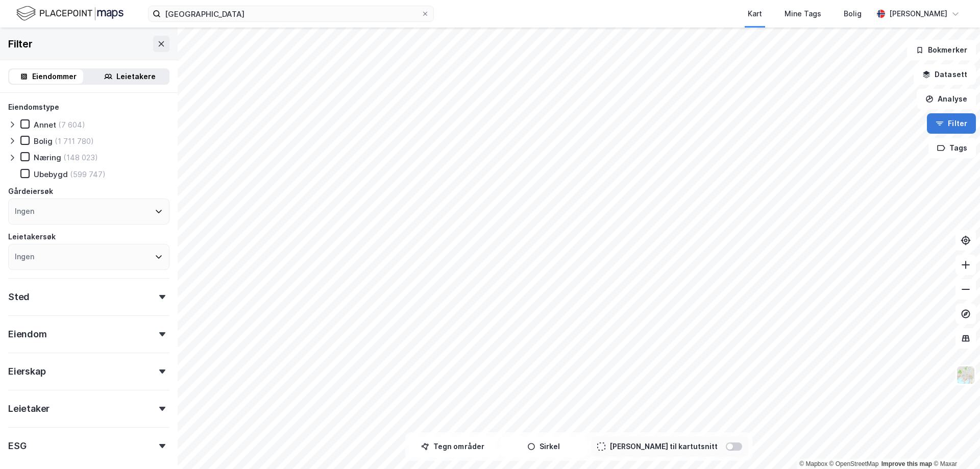 Image resolution: width=980 pixels, height=469 pixels. I want to click on a: OpenStreetMap, so click(854, 464).